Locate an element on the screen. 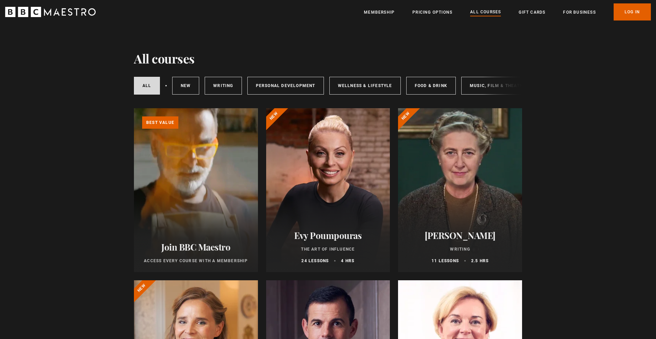 The height and width of the screenshot is (339, 656). a: Wellness & Lifestyle is located at coordinates (365, 86).